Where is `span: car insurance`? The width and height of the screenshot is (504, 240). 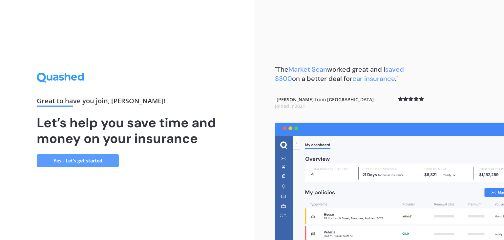
span: car insurance is located at coordinates (374, 78).